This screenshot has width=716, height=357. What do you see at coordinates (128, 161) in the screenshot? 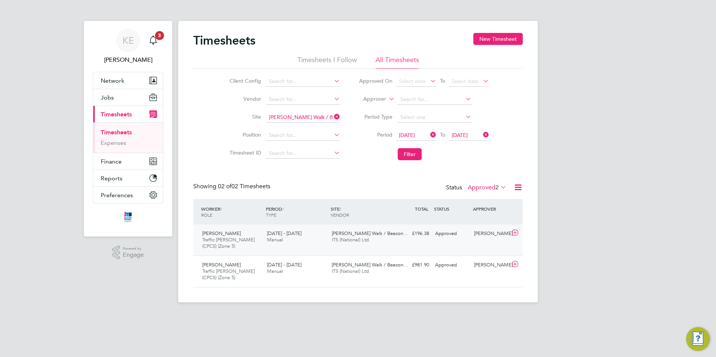
I see `button: Finance` at bounding box center [128, 161].